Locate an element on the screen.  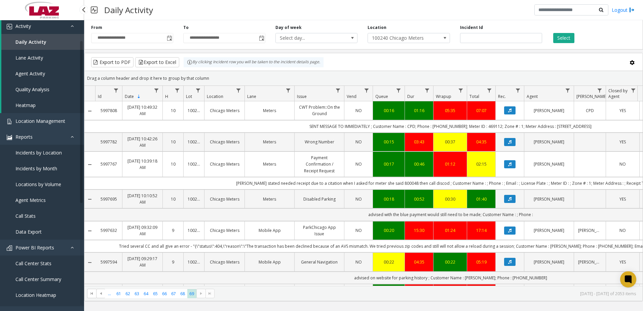
div: 17:14 is located at coordinates (481, 230).